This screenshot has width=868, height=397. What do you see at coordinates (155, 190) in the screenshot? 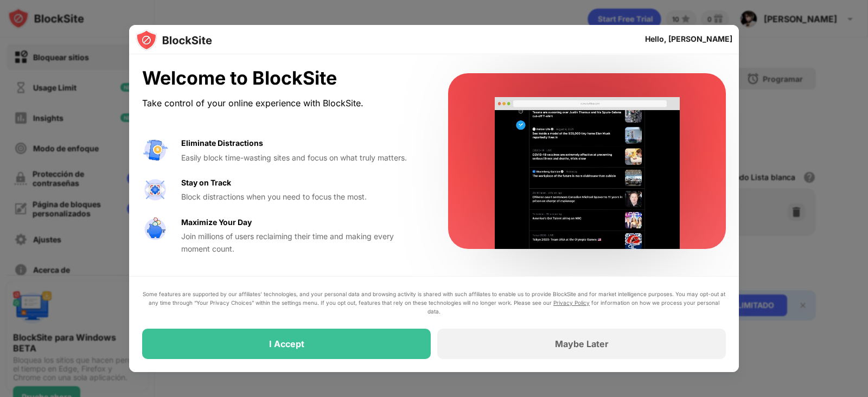
I see `img: value-focus.svg` at bounding box center [155, 190].